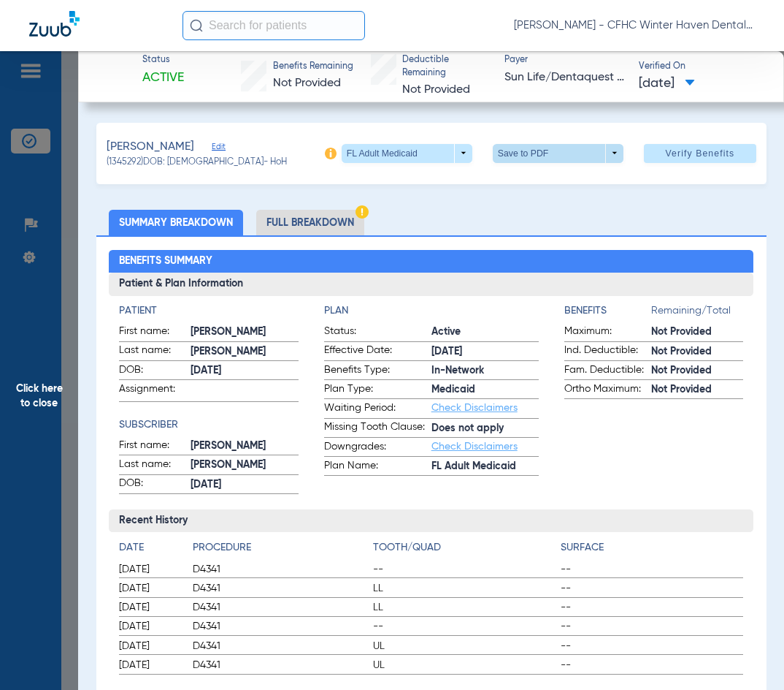  Describe the element at coordinates (363, 212) in the screenshot. I see `img: Hazard` at that location.